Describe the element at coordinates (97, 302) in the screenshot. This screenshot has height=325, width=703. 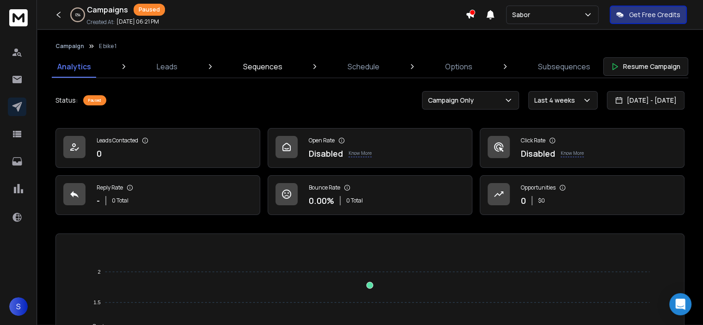
I see `tspan: 1.5` at that location.